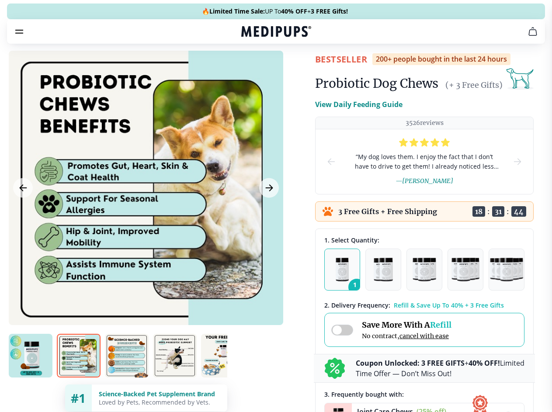  What do you see at coordinates (518, 211) in the screenshot?
I see `span: 44` at bounding box center [518, 211].